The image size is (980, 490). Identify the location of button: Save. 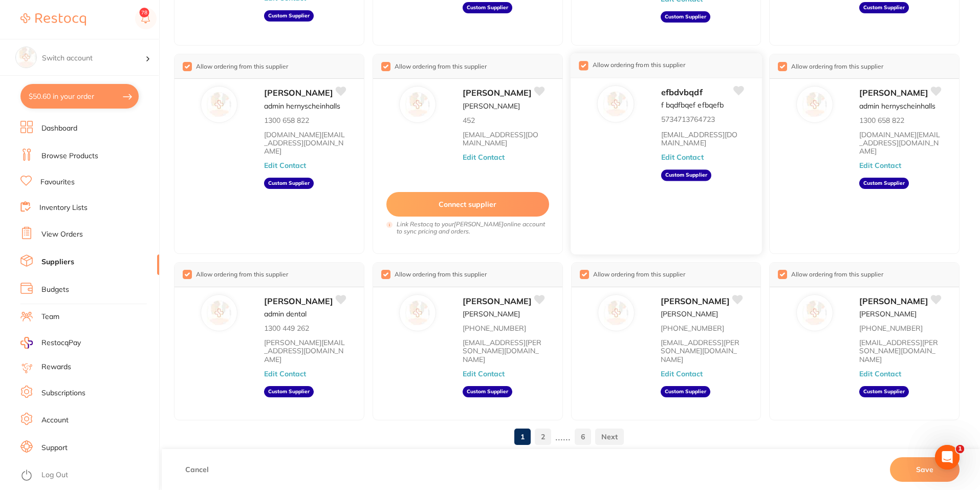
(925, 469).